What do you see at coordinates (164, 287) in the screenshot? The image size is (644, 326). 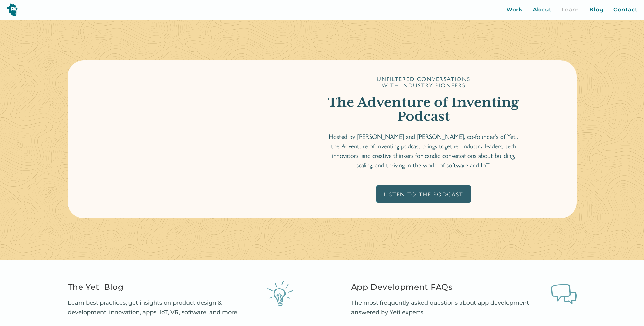 I see `h2: The Yeti Blog` at bounding box center [164, 287].